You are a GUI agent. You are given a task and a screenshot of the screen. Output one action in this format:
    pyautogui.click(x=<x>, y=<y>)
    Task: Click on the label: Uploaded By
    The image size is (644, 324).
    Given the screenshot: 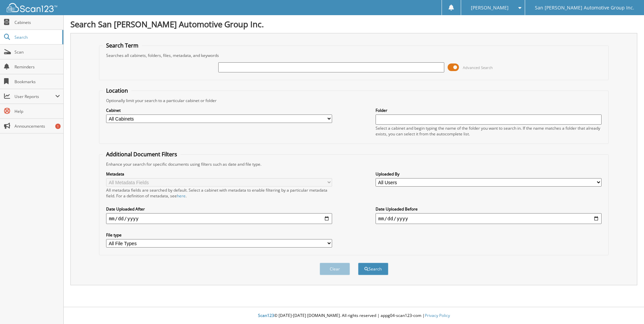 What is the action you would take?
    pyautogui.click(x=488, y=174)
    